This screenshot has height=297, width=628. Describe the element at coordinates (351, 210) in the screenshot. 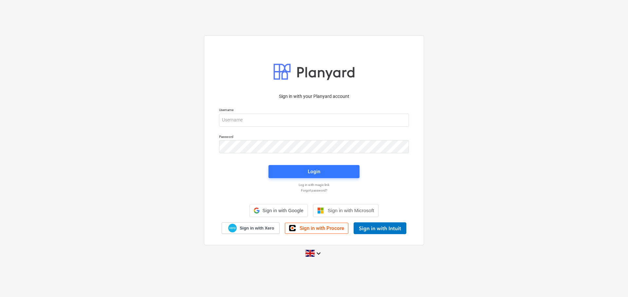

I see `span: Sign in with Microsoft` at that location.